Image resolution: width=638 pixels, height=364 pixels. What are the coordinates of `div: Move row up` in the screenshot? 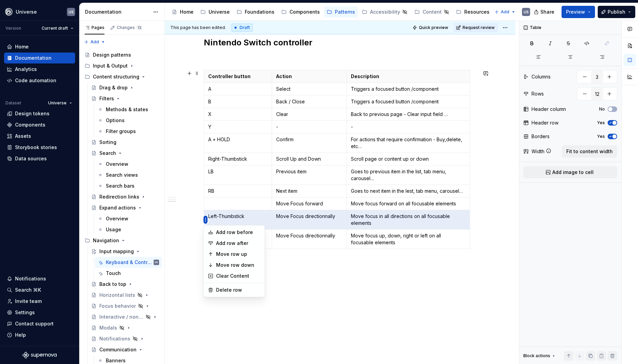 It's located at (238, 254).